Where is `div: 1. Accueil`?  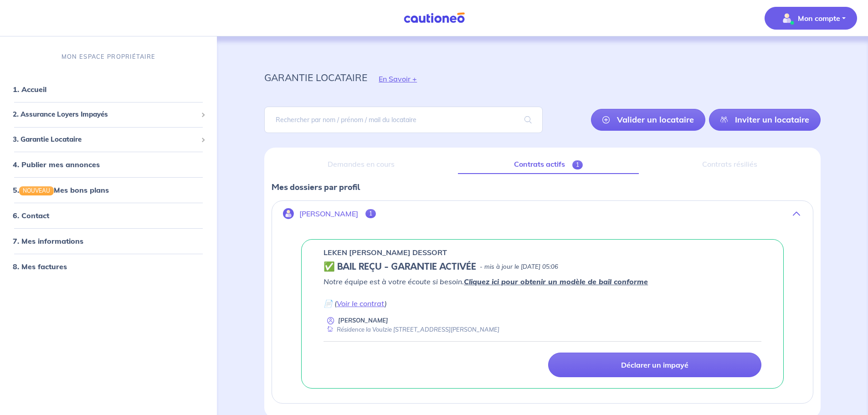
div: 1. Accueil is located at coordinates (108, 89).